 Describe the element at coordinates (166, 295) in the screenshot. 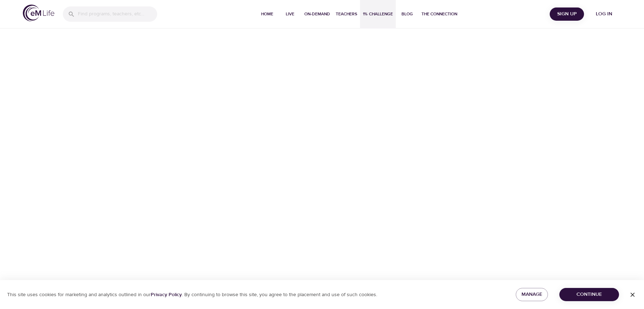

I see `b: Privacy Policy` at that location.